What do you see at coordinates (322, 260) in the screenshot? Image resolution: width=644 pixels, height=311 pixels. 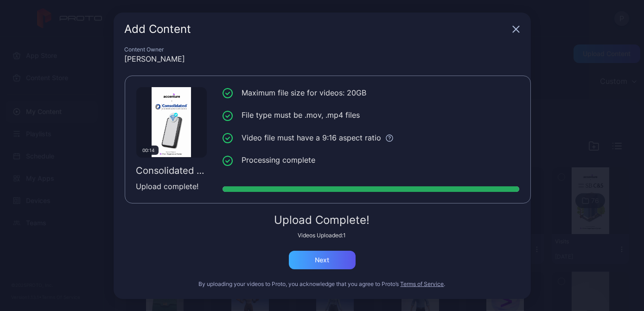 I see `div: Next` at bounding box center [322, 260].